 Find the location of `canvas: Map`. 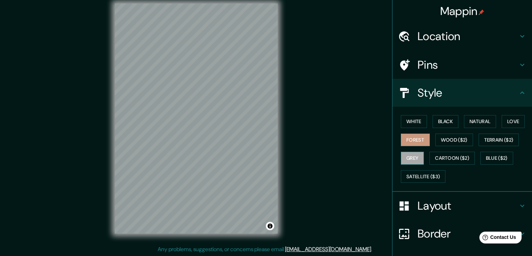

canvas: Map is located at coordinates (196, 119).